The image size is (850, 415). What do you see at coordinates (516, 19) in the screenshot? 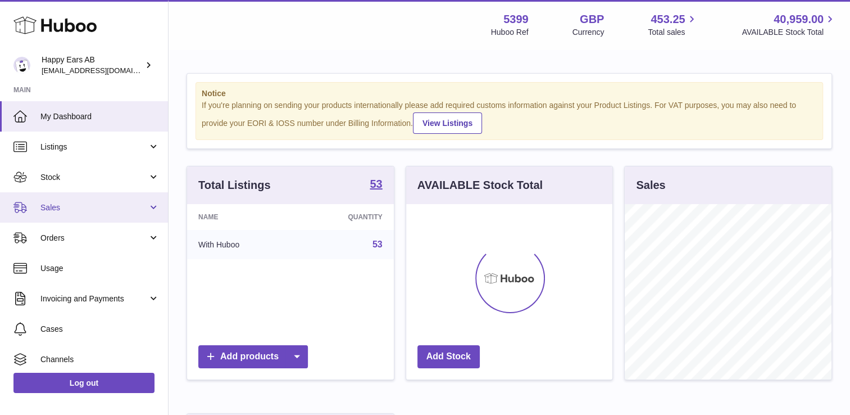
I see `strong: 5399` at bounding box center [516, 19].